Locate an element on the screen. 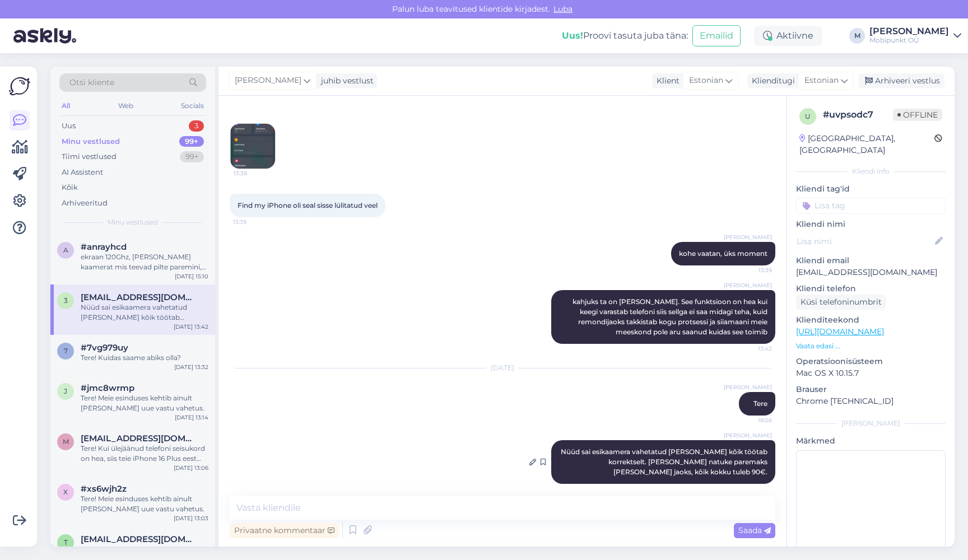 Image resolution: width=968 pixels, height=560 pixels. div: Uus is located at coordinates (68, 126).